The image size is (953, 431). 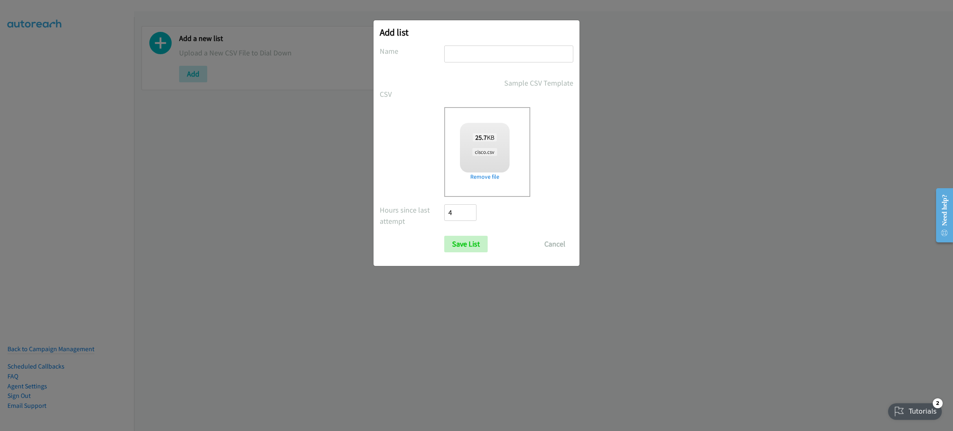 What do you see at coordinates (55, 8) in the screenshot?
I see `upt-list-badge: 2` at bounding box center [55, 8].